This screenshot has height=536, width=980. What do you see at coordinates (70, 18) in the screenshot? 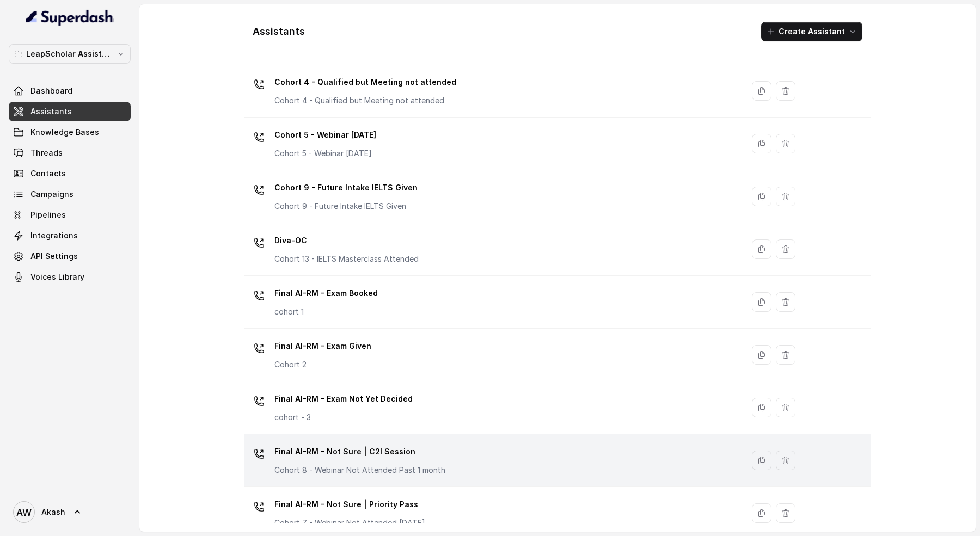
I see `img: light.svg` at bounding box center [70, 18].